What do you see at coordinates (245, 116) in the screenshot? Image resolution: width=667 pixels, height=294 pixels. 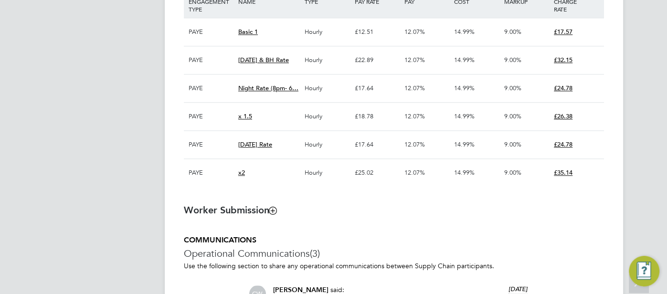 I see `span: x 1.5` at bounding box center [245, 116].